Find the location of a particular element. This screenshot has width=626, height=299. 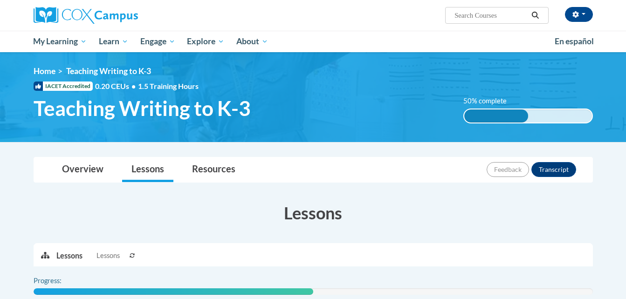

a: Overview is located at coordinates (83, 170).